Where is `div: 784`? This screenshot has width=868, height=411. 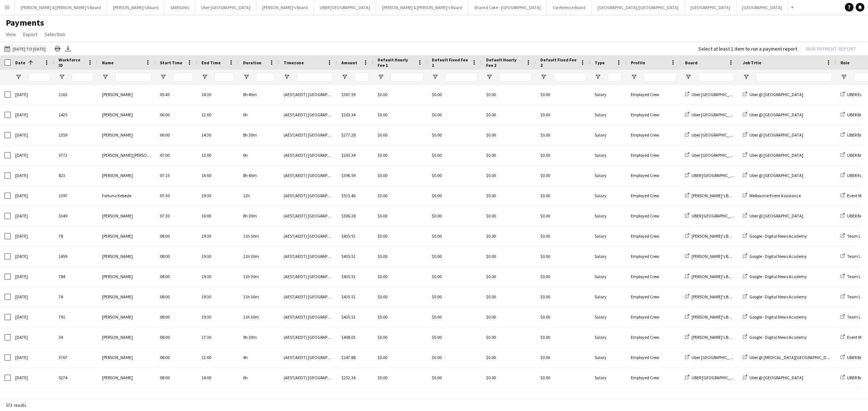
div: 784 is located at coordinates (76, 277).